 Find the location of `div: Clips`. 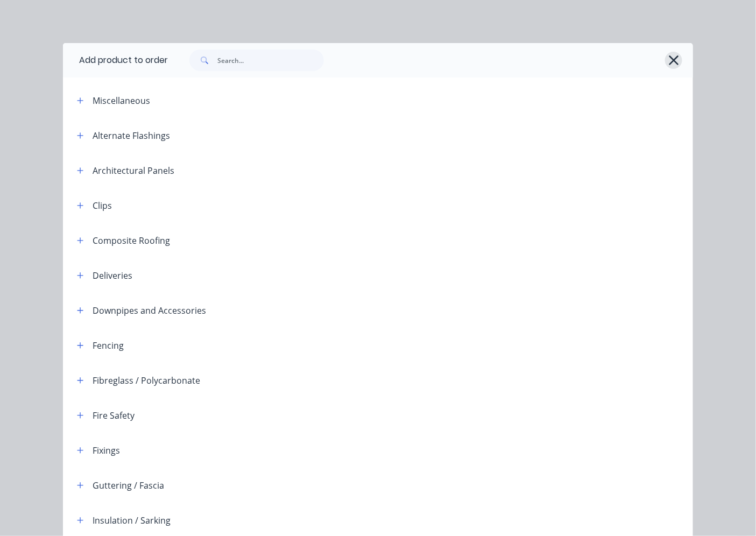

div: Clips is located at coordinates (102, 206).